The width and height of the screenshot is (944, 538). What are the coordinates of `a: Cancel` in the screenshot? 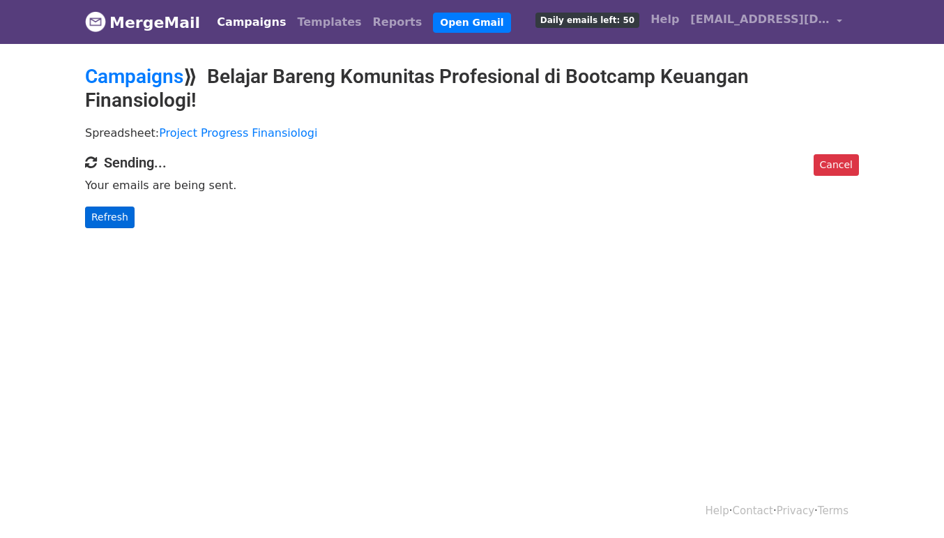 It's located at (836, 165).